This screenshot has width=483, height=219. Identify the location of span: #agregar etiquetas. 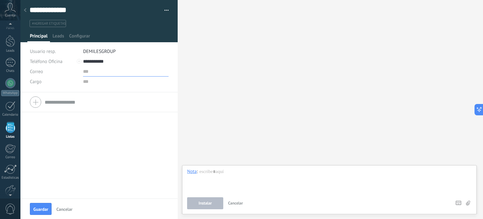
(49, 24).